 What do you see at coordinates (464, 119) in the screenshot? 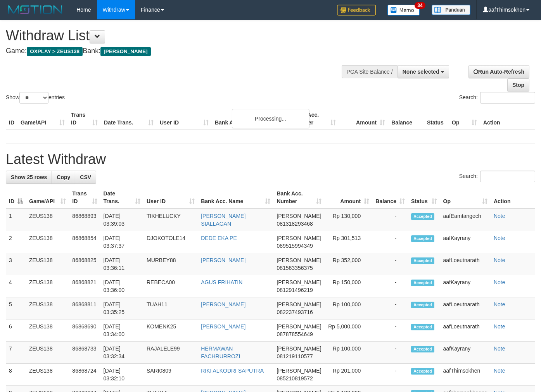
I see `th: Op` at bounding box center [464, 119].